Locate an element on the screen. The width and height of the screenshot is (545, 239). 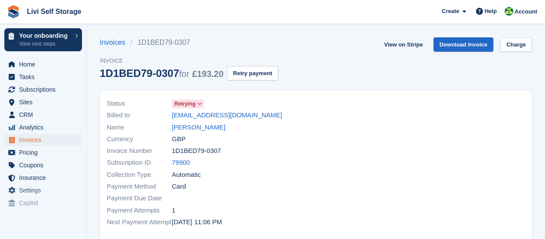
span: Account is located at coordinates (526, 12).